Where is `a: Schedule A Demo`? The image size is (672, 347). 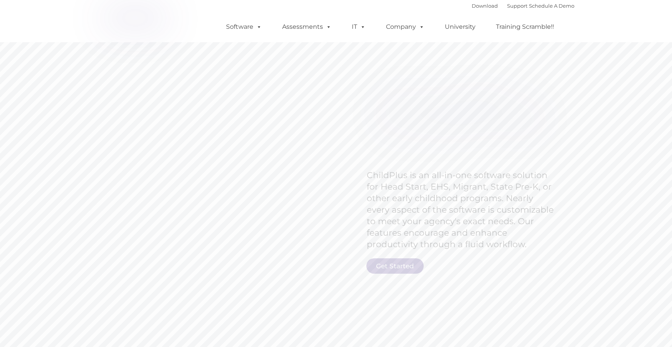
a: Schedule A Demo is located at coordinates (551, 6).